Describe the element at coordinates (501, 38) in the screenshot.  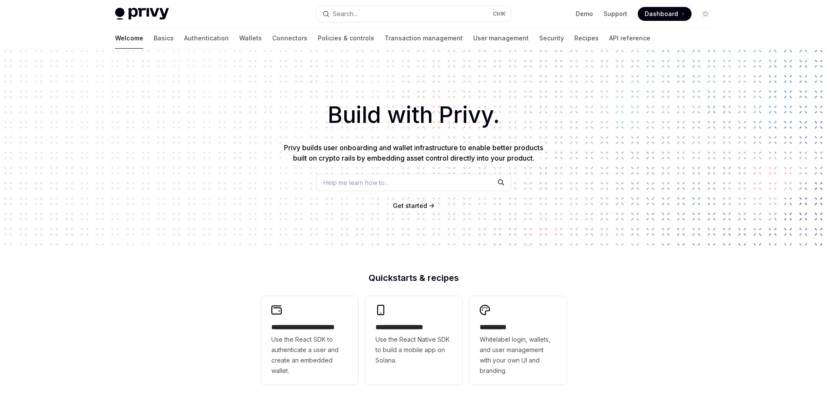
I see `a: User management` at that location.